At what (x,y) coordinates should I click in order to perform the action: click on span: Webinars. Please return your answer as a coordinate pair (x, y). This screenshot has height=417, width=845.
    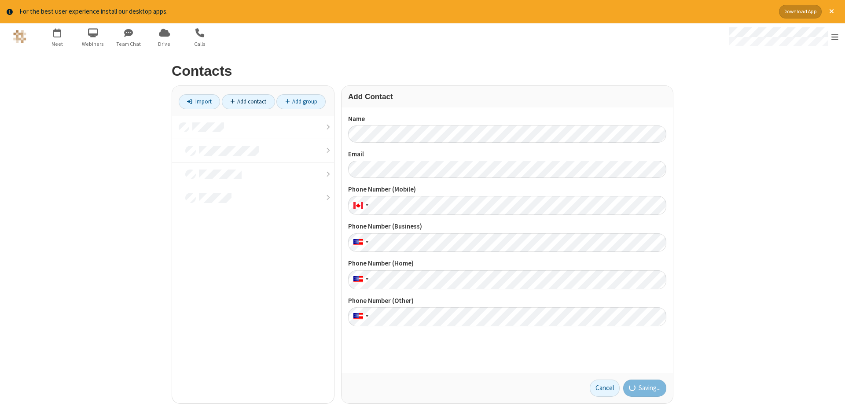
    Looking at the image, I should click on (93, 44).